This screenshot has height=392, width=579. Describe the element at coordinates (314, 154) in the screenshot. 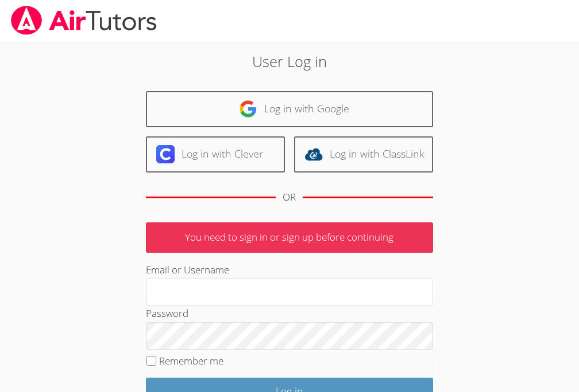

I see `img: classlink-logo-d6bb404cc1216ec64c9a2012d9dc4662098be43eaf13dc465df04b49fa7ab582.svg` at that location.